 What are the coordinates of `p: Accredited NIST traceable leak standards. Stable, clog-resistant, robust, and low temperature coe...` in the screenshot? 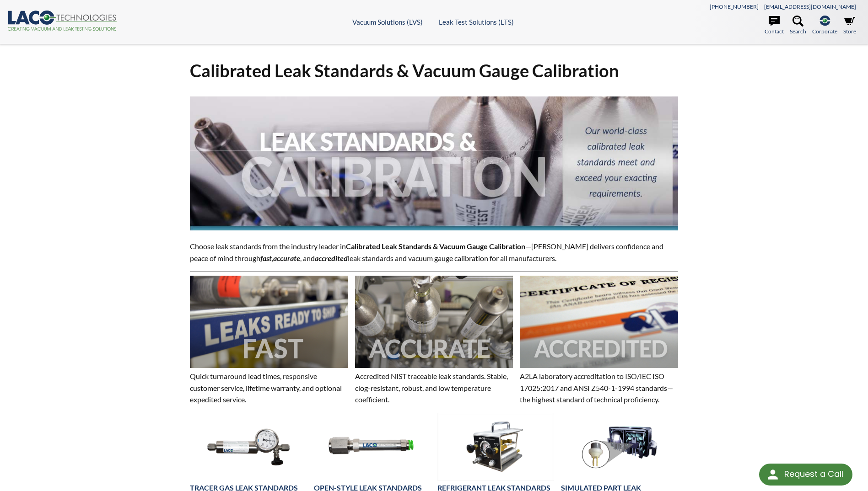 It's located at (434, 387).